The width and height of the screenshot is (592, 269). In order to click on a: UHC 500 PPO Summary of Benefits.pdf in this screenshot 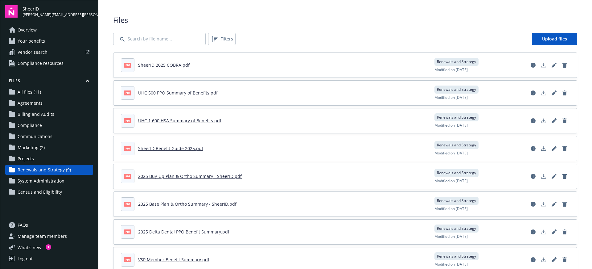, I will do `click(178, 92)`.